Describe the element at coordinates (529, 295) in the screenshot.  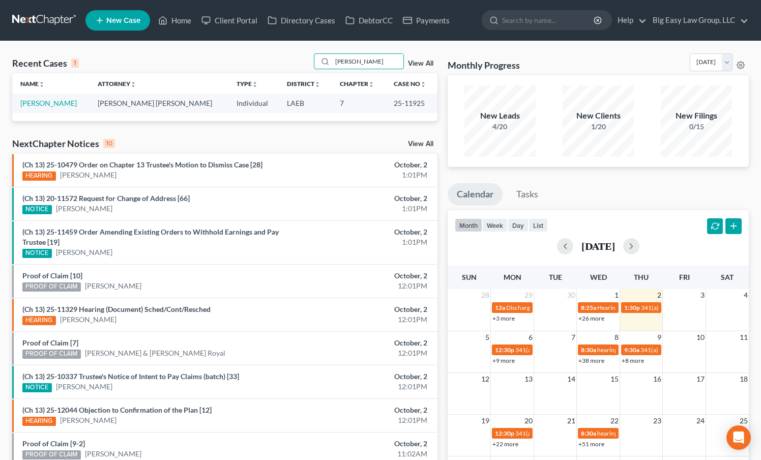
I see `span: 29` at that location.